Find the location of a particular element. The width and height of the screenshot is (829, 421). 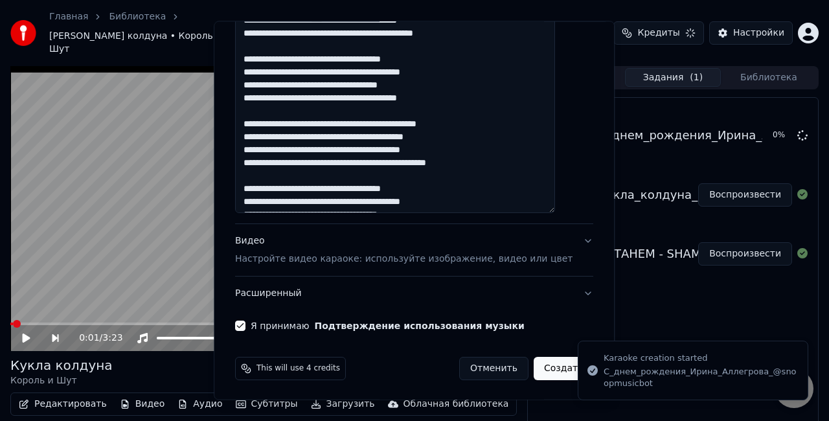

span: This will use 4 credits is located at coordinates (298, 369).